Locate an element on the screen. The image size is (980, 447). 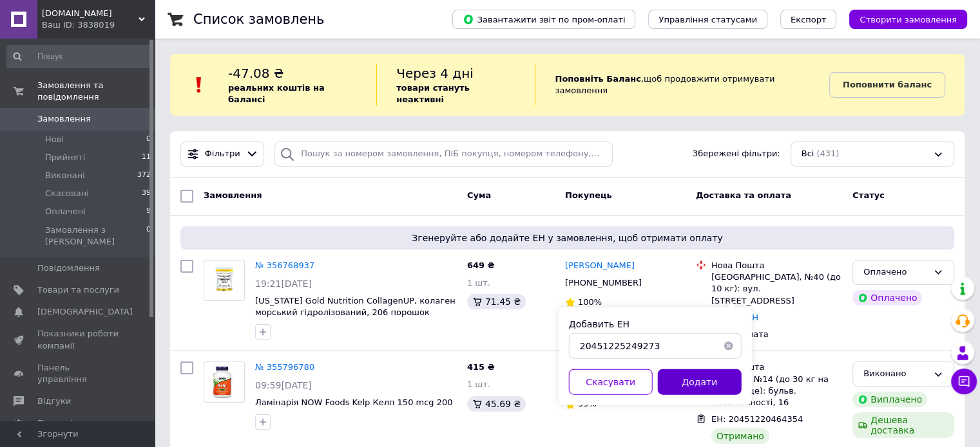
span: Статус is located at coordinates (868, 195).